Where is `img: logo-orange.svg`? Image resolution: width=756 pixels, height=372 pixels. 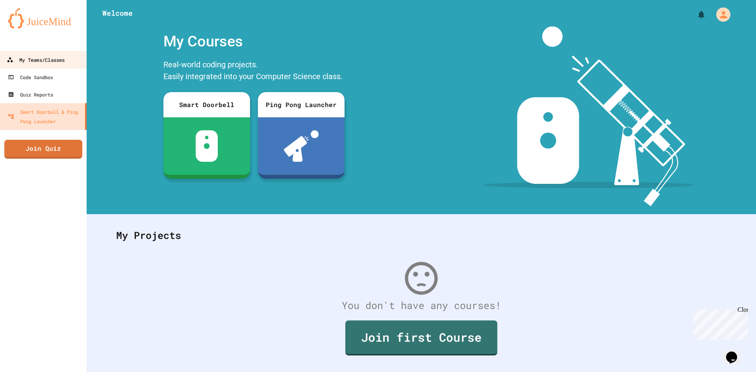 img: logo-orange.svg is located at coordinates (43, 18).